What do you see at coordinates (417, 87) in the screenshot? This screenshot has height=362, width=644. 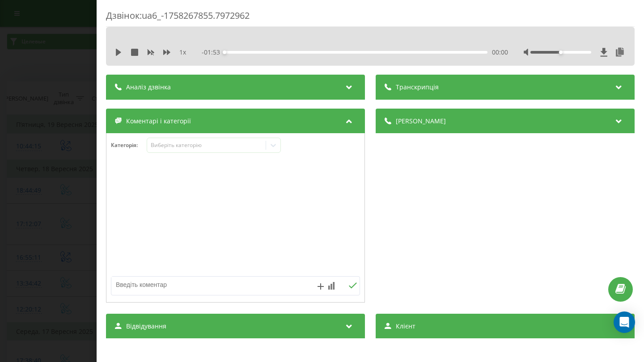 I see `span: Транскрипція` at bounding box center [417, 87].